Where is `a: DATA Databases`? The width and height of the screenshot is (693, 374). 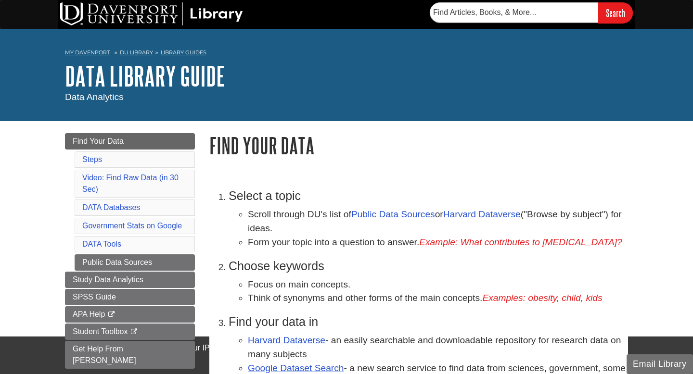 a: DATA Databases is located at coordinates (111, 207).